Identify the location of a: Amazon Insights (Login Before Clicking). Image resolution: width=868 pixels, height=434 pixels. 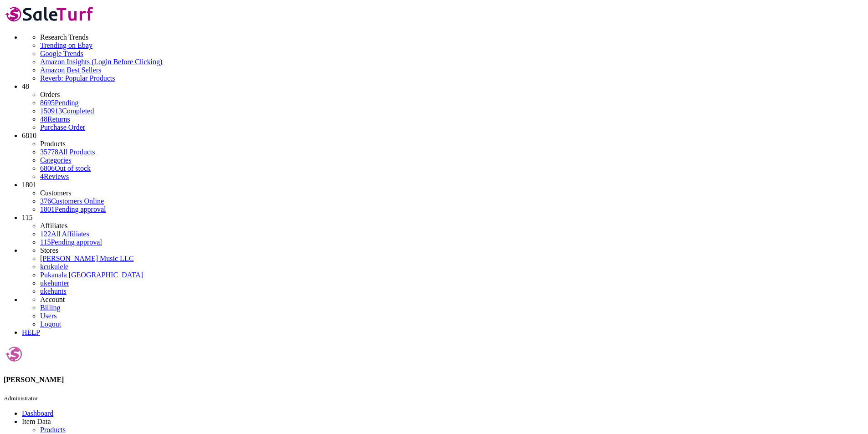
(452, 62).